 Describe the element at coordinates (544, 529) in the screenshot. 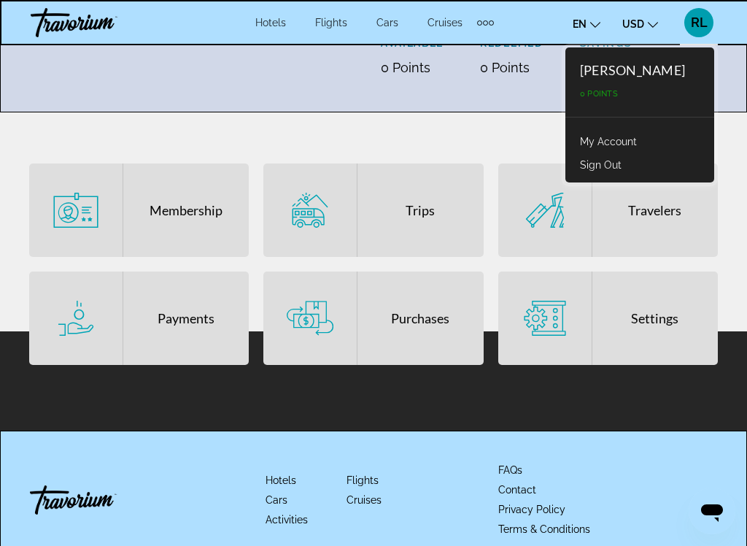

I see `span: Terms & Conditions` at that location.